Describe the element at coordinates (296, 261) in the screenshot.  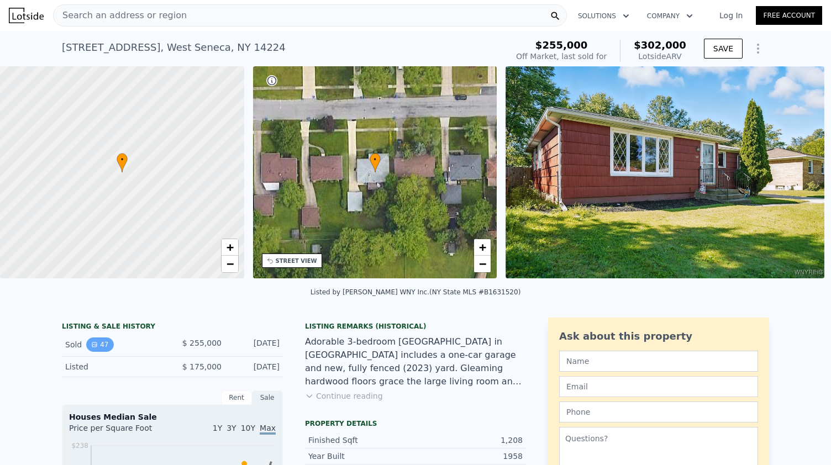
I see `div: STREET VIEW` at that location.